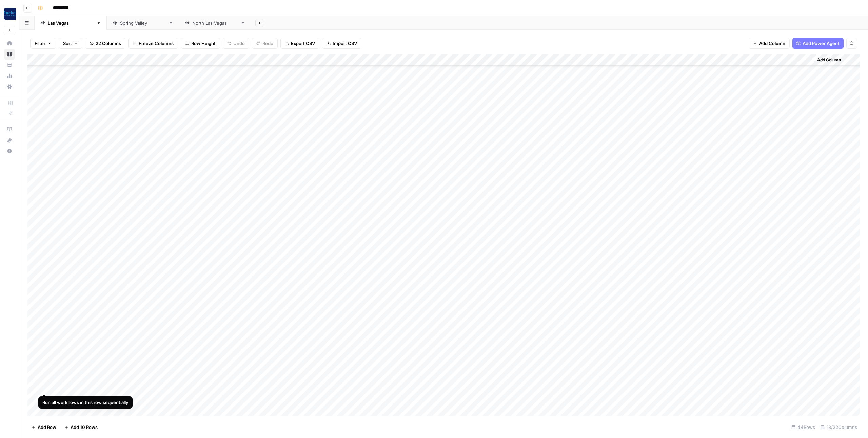 This screenshot has height=438, width=868. What do you see at coordinates (108, 43) in the screenshot?
I see `span: 22 Columns` at bounding box center [108, 43].